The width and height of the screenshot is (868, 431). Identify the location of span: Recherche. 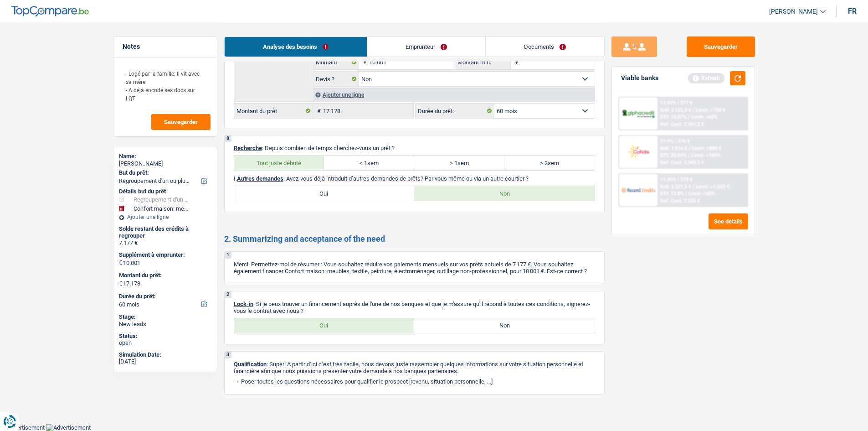
(248, 148).